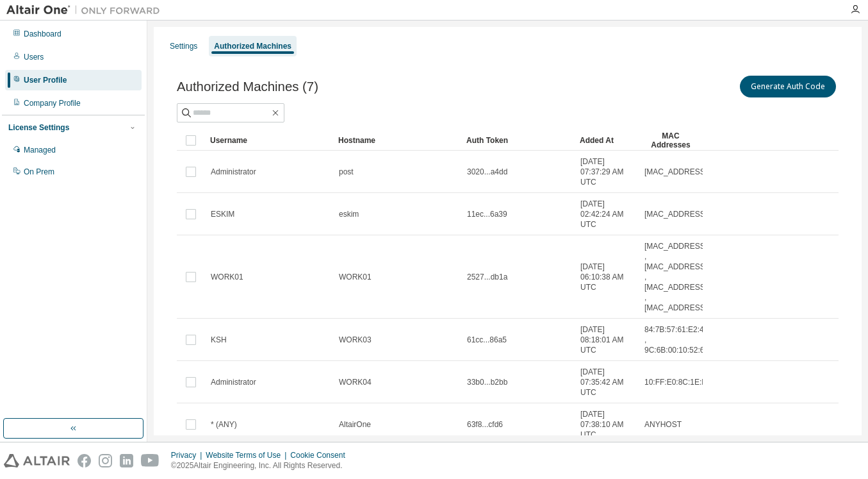 The width and height of the screenshot is (868, 479). Describe the element at coordinates (84, 460) in the screenshot. I see `img: facebook.svg` at that location.